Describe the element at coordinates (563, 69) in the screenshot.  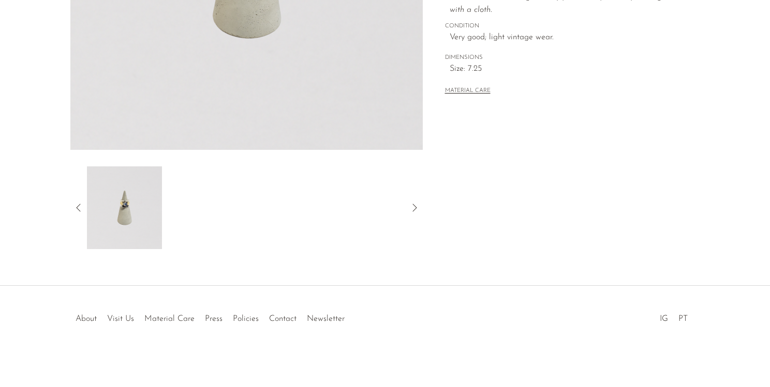
I see `span: Size: 7.25` at that location.